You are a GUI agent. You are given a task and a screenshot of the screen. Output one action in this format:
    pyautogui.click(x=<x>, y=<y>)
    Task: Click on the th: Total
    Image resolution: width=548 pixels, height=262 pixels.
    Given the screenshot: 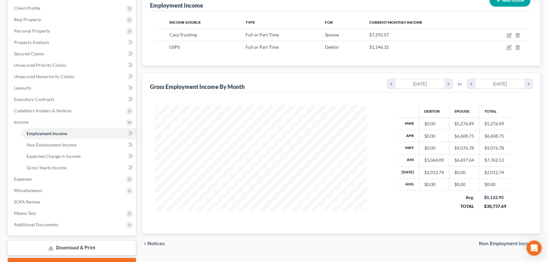 What is the action you would take?
    pyautogui.click(x=495, y=111)
    